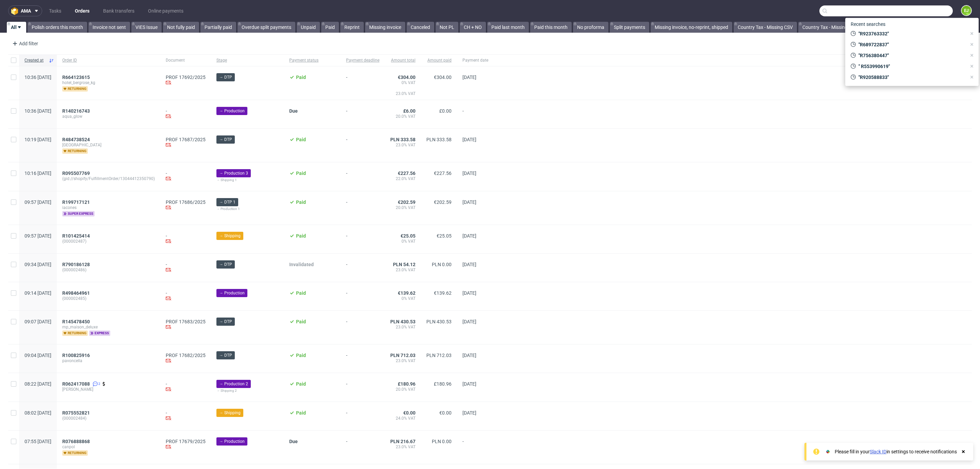  I want to click on span: PLN 430.53, so click(439, 322).